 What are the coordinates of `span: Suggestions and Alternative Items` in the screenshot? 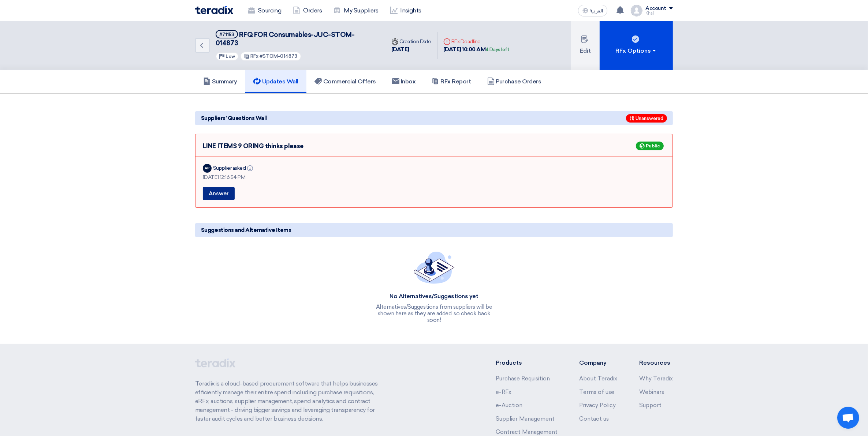 It's located at (246, 230).